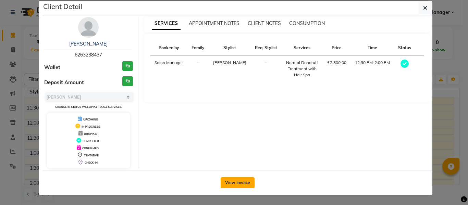 The height and width of the screenshot is (205, 468). Describe the element at coordinates (91, 134) in the screenshot. I see `span: DROPPED` at that location.